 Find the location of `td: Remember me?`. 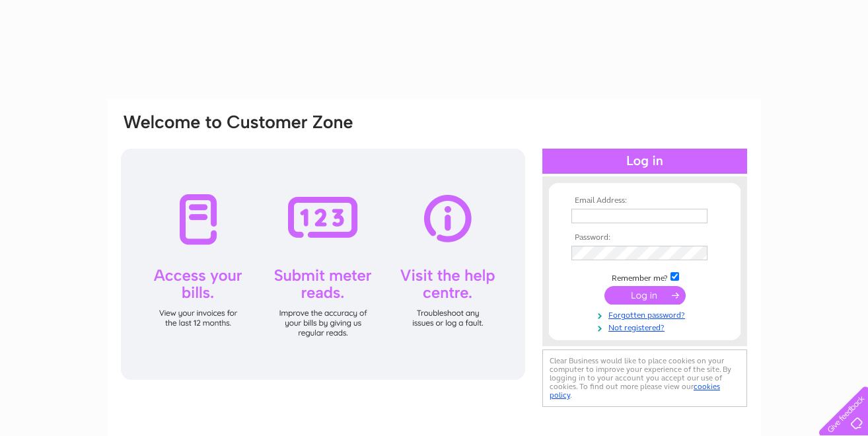

td: Remember me? is located at coordinates (645, 277).